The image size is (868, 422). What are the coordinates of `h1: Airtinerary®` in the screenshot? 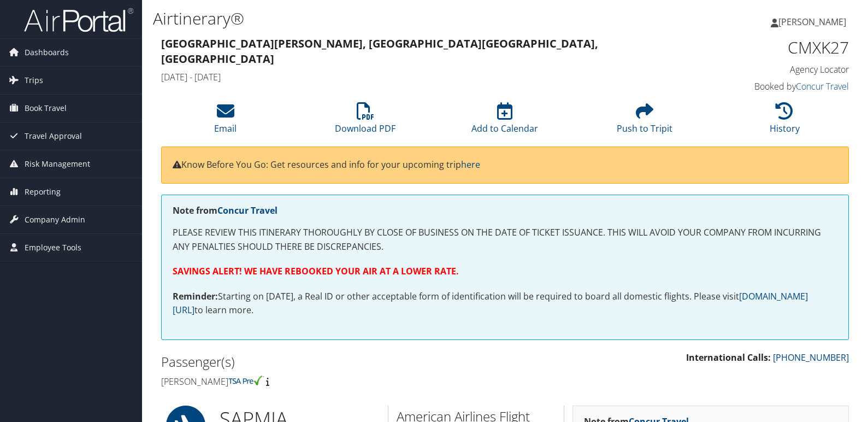 It's located at (387, 19).